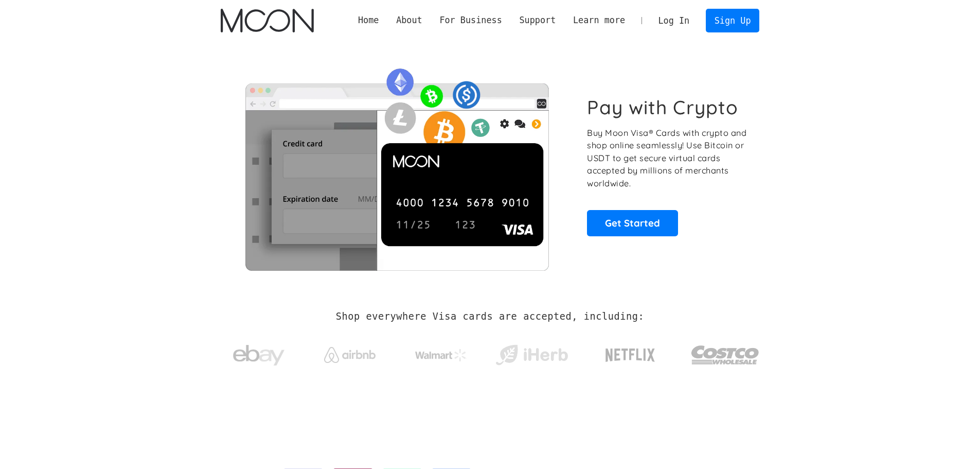  I want to click on h2: Shop everywhere Visa cards are accepted, including:, so click(489, 316).